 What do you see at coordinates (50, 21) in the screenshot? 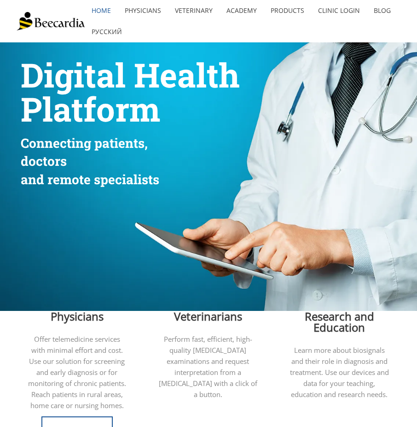
I see `img: Beecardia` at bounding box center [50, 21].